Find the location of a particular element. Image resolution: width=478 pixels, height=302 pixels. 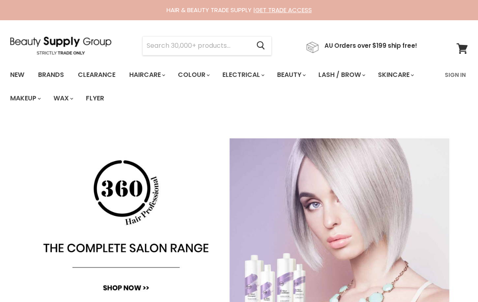

a: Wax is located at coordinates (63, 98).